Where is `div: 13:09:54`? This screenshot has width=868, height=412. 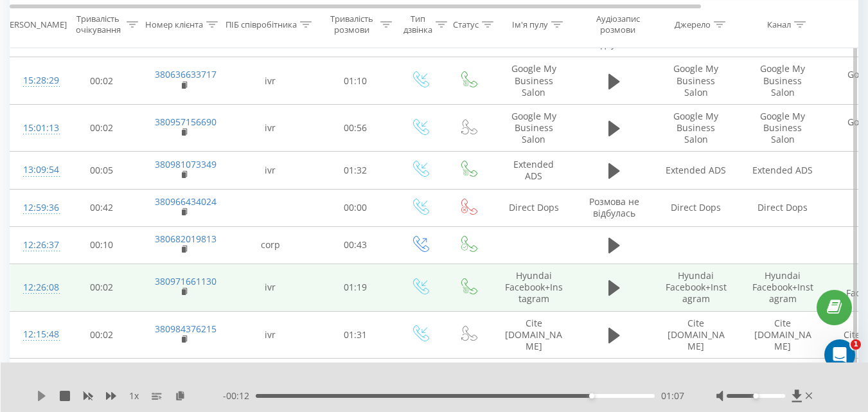
div: 13:09:54 is located at coordinates (36, 169).